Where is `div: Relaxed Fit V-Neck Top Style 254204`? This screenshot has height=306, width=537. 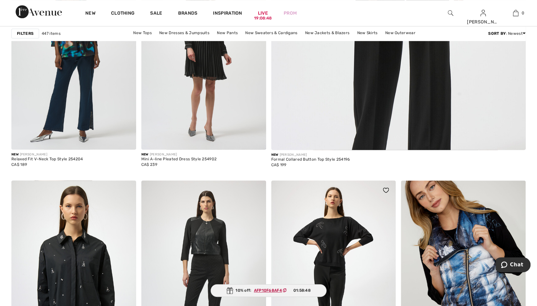 div: Relaxed Fit V-Neck Top Style 254204 is located at coordinates (47, 159).